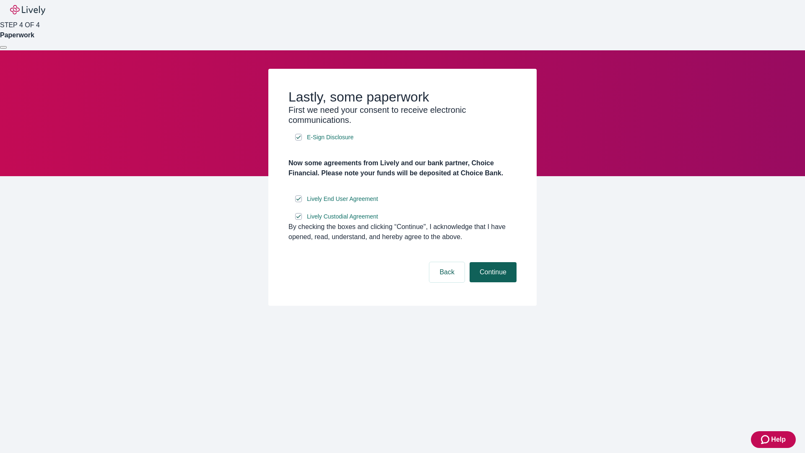  What do you see at coordinates (403, 168) in the screenshot?
I see `h4: Now some agreements from Lively and our bank partner, Choice Financial. Please note your funds wi...` at bounding box center [403, 168].